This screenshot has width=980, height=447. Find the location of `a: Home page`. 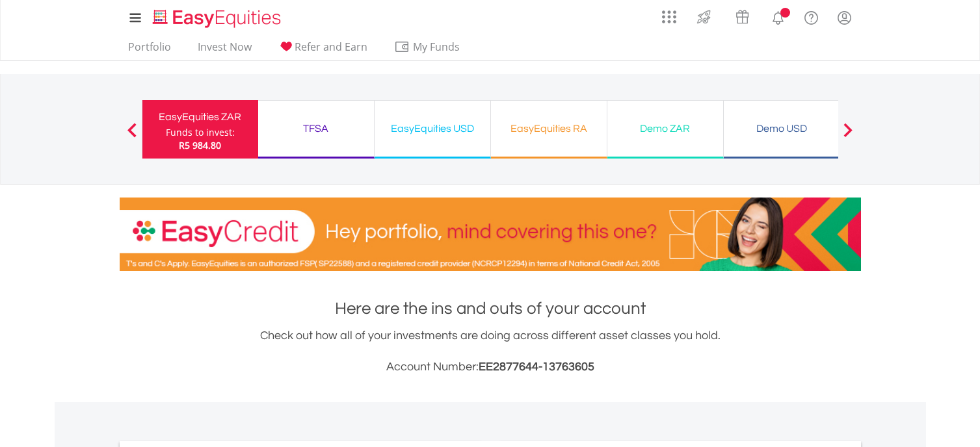

a: Home page is located at coordinates (216, 17).